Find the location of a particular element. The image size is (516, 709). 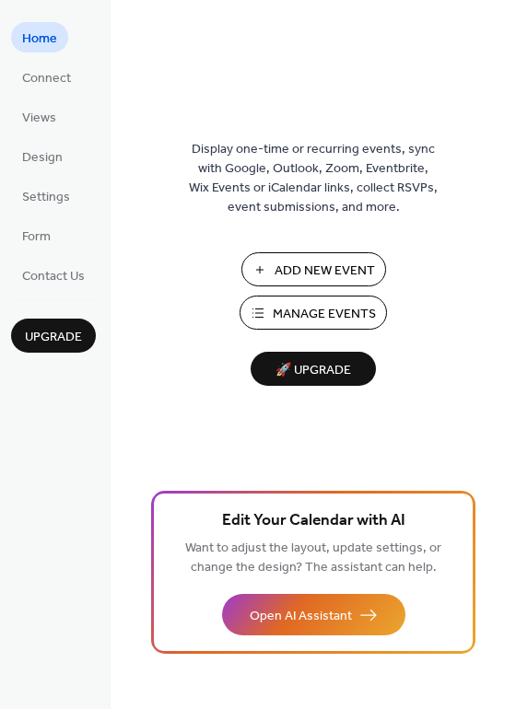

span: Add New Event is located at coordinates (324, 271).